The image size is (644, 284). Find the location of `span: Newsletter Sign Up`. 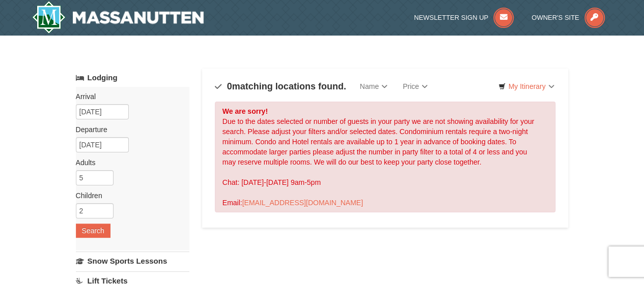

span: Newsletter Sign Up is located at coordinates (451, 18).